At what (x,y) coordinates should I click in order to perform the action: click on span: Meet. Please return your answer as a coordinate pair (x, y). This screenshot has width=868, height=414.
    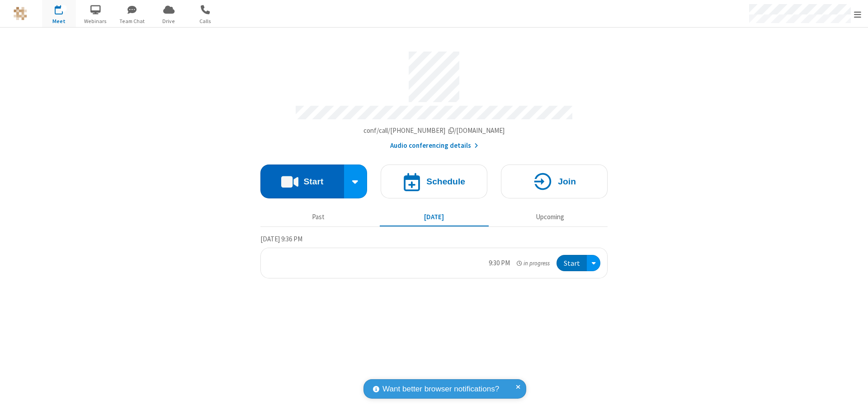
    Looking at the image, I should click on (59, 21).